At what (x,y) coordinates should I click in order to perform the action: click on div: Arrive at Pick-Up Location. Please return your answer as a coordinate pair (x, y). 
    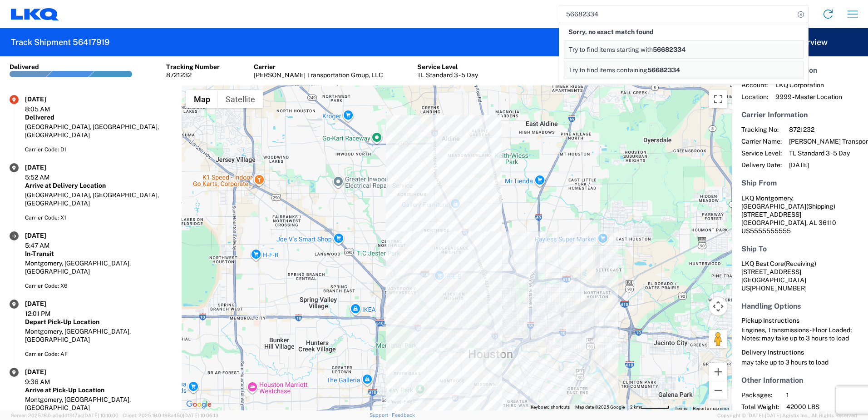
    Looking at the image, I should click on (98, 390).